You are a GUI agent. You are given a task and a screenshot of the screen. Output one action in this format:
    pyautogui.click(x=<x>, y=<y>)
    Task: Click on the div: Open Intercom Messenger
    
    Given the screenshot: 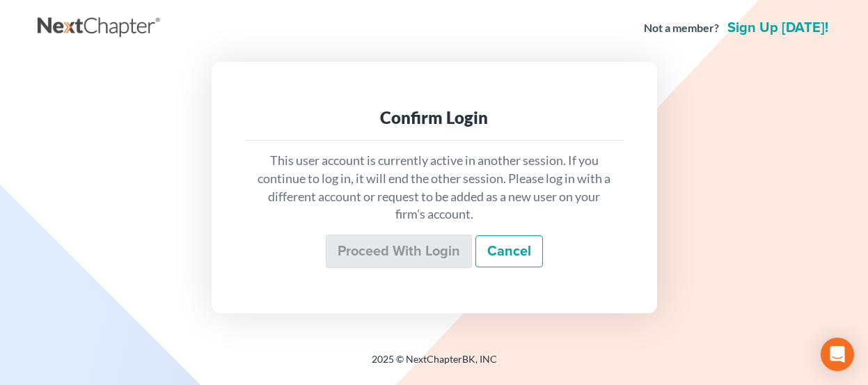 What is the action you would take?
    pyautogui.click(x=837, y=354)
    